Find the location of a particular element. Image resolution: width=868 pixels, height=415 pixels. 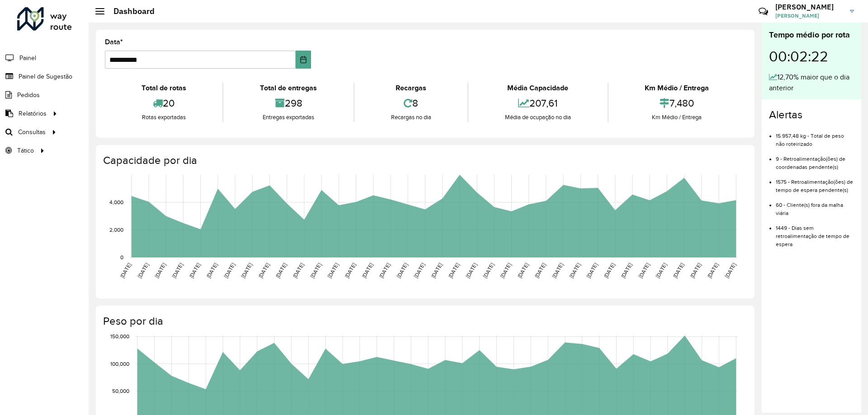

h2: Dashboard is located at coordinates (129, 12).